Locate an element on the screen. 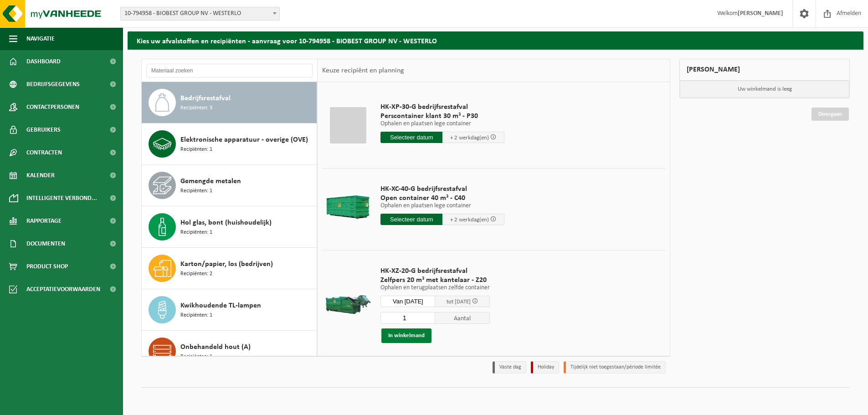 The image size is (868, 415). div: Keuze recipiënt en planning is located at coordinates (363, 71).